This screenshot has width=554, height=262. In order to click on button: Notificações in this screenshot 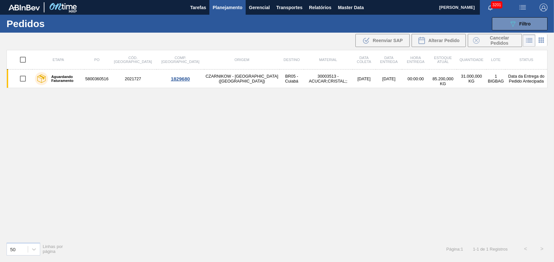, I will do `click(490, 8)`.